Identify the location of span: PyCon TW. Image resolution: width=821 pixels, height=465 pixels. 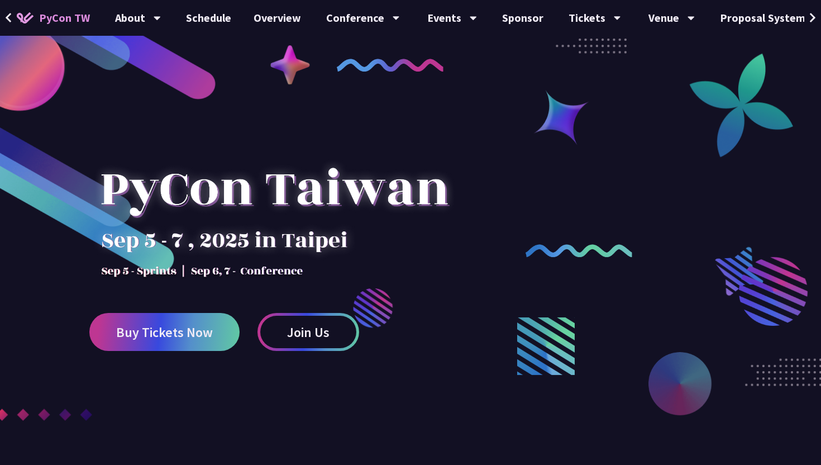
(64, 18).